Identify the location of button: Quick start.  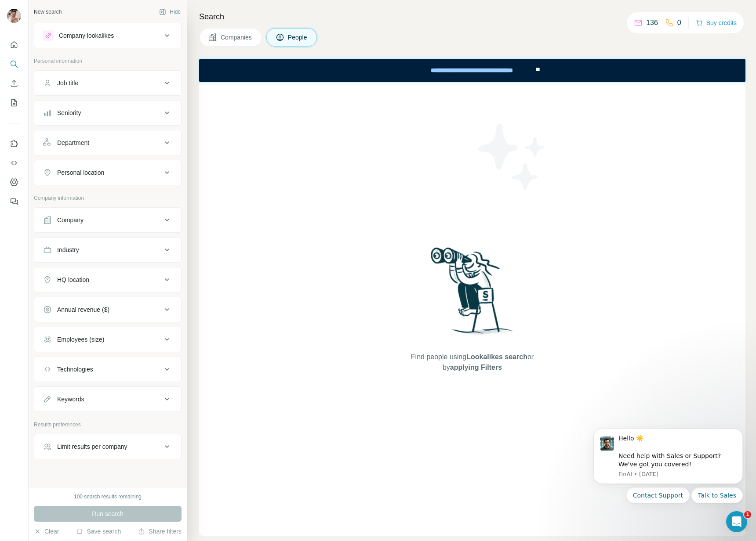
(14, 45).